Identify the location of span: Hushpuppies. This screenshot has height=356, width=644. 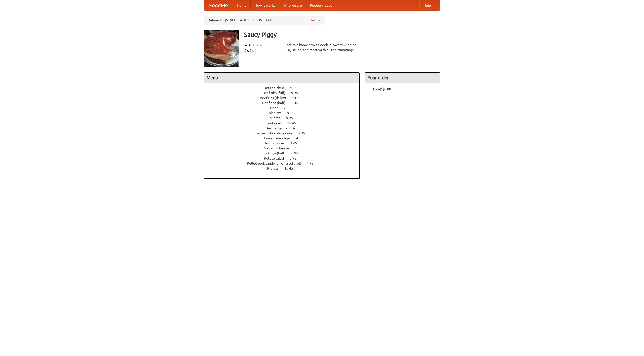
(277, 143).